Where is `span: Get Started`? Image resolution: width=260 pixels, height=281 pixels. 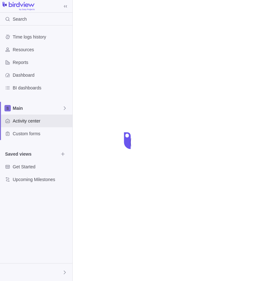 span: Get Started is located at coordinates (41, 167).